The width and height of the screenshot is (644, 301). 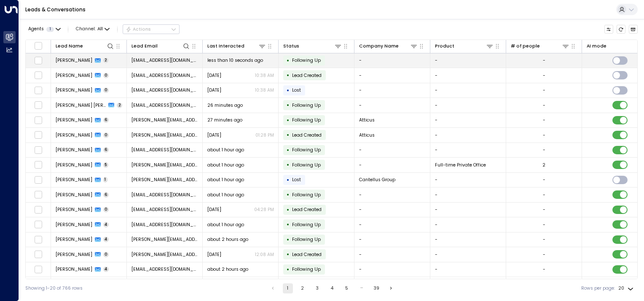 What do you see at coordinates (214, 210) in the screenshot?
I see `span: Jul 31, 2025` at bounding box center [214, 210].